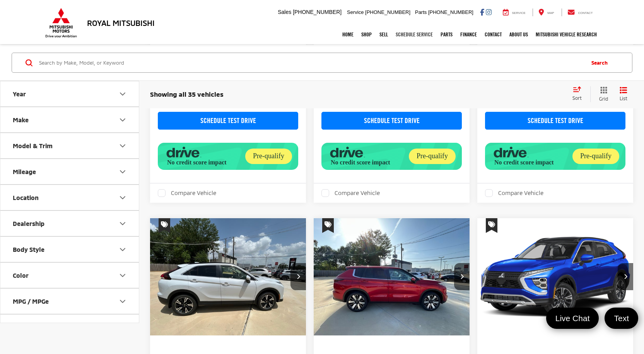 This screenshot has width=644, height=354. I want to click on a: Parts: Opens in a new tab, so click(446, 34).